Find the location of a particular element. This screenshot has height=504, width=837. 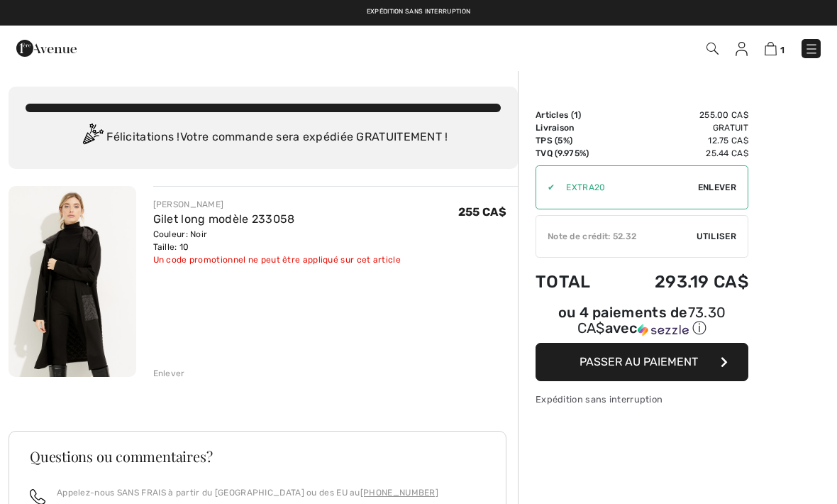

div: Enlever is located at coordinates (169, 373).